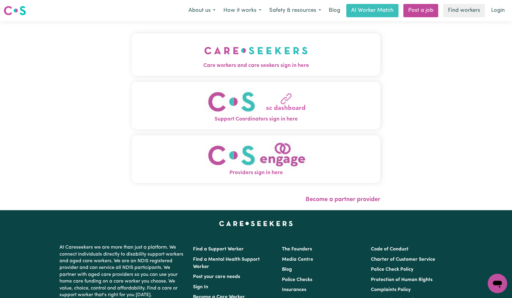  What do you see at coordinates (256, 224) in the screenshot?
I see `a: Careseekers home page` at bounding box center [256, 224].